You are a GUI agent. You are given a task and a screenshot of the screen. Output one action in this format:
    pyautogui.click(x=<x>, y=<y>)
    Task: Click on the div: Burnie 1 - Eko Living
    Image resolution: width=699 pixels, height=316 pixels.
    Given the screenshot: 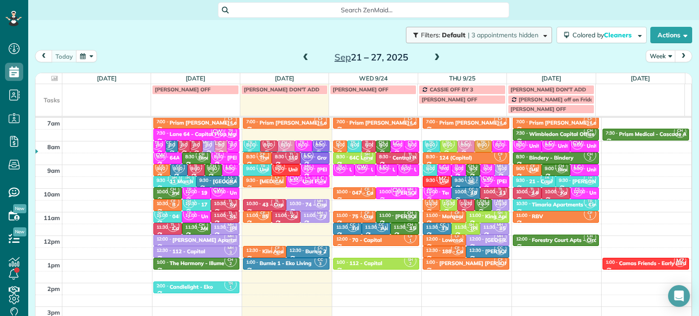 What is the action you would take?
    pyautogui.click(x=285, y=264)
    